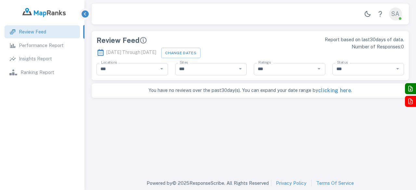 The width and height of the screenshot is (416, 190). Describe the element at coordinates (42, 46) in the screenshot. I see `a: Performance Report` at that location.